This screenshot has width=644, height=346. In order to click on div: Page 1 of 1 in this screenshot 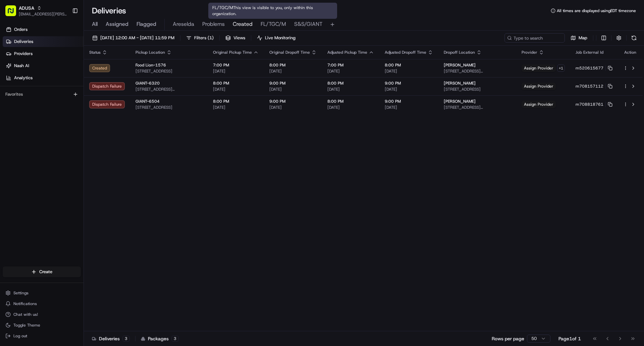, I will do `click(570, 339)`.